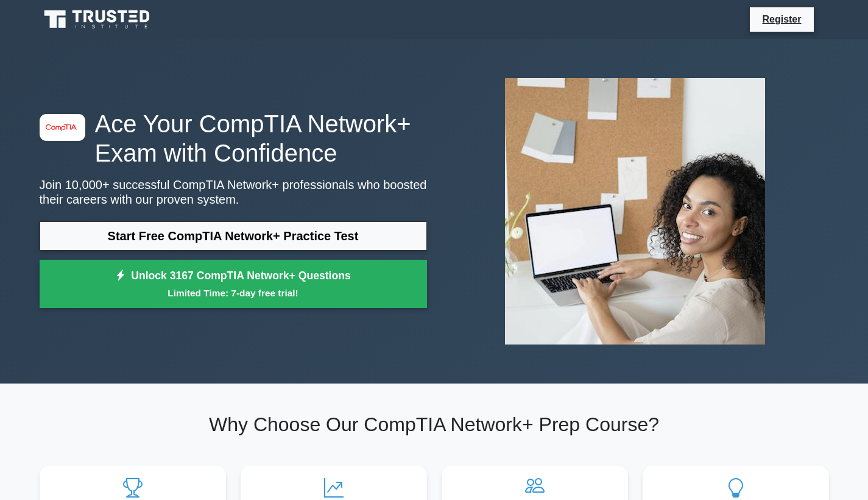 This screenshot has height=500, width=868. I want to click on h2: Why Choose Our CompTIA Network+ Prep Course?, so click(434, 424).